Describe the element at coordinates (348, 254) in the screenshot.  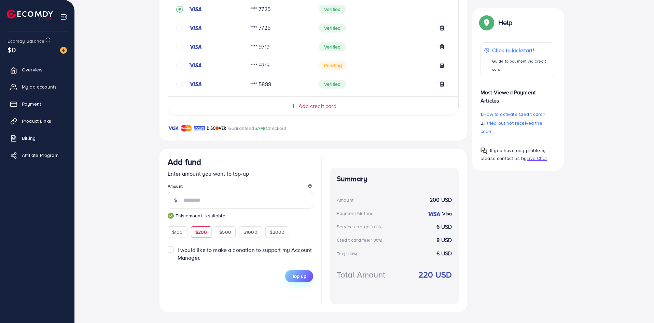
I see `div: Tax` at that location.